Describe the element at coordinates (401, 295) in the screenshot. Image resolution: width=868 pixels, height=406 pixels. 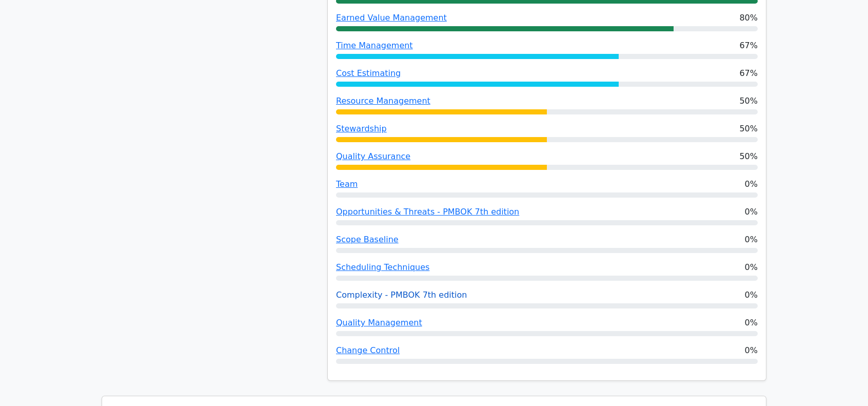
I see `a: Complexity - PMBOK 7th edition` at that location.